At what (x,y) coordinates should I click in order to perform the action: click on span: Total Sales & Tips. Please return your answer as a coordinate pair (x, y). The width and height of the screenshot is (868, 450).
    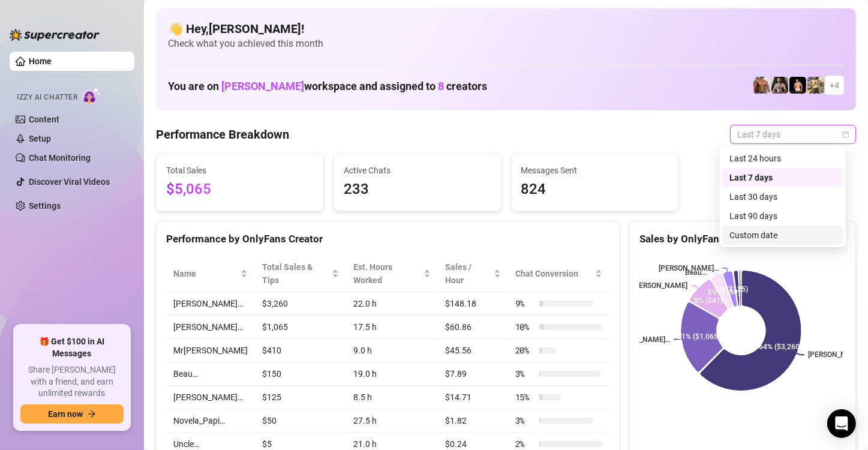
    Looking at the image, I should click on (296, 273).